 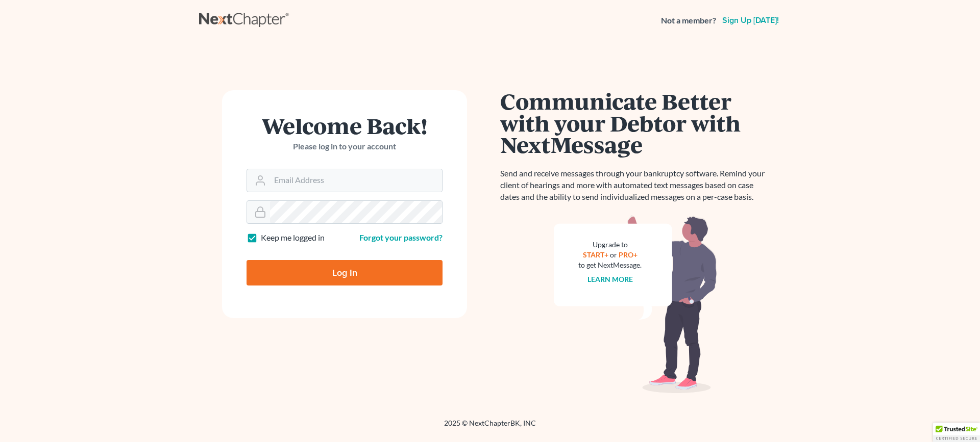 What do you see at coordinates (610, 279) in the screenshot?
I see `a: Learn more` at bounding box center [610, 279].